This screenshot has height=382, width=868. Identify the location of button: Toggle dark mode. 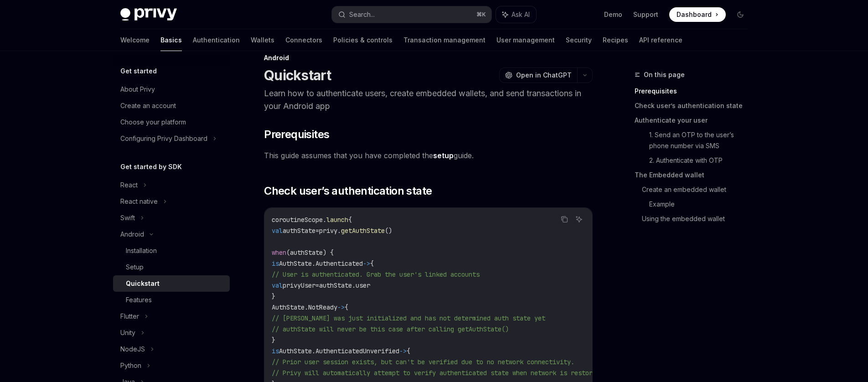
(740, 15).